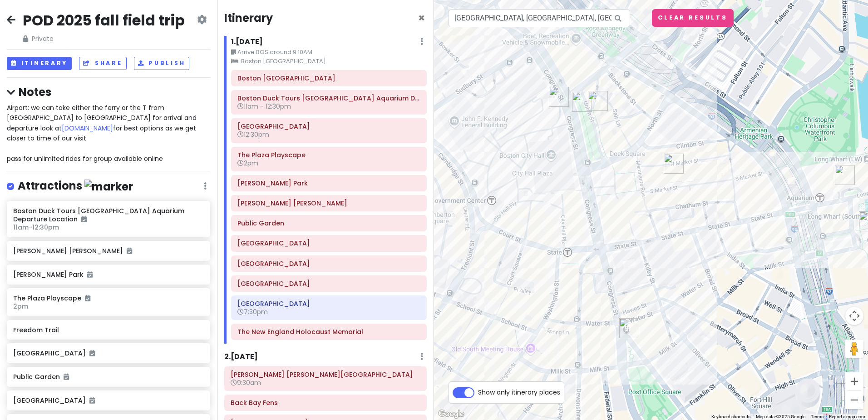 The width and height of the screenshot is (868, 420). What do you see at coordinates (329, 98) in the screenshot?
I see `h6: Boston Duck Tours New England Aquarium Departure Location` at bounding box center [329, 98].